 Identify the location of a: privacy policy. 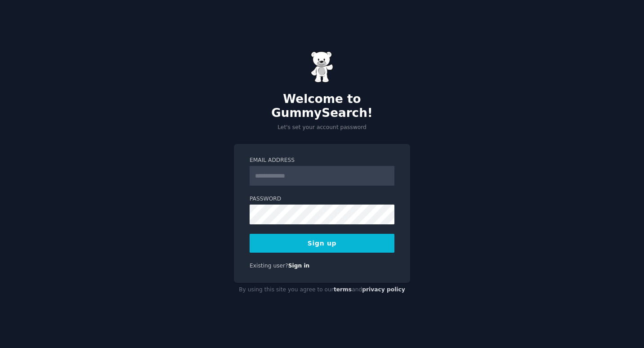
(383, 290).